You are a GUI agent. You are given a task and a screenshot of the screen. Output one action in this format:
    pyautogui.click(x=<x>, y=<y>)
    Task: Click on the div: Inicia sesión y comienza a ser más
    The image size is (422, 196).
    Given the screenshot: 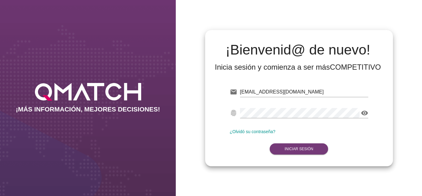 What is the action you would take?
    pyautogui.click(x=298, y=67)
    